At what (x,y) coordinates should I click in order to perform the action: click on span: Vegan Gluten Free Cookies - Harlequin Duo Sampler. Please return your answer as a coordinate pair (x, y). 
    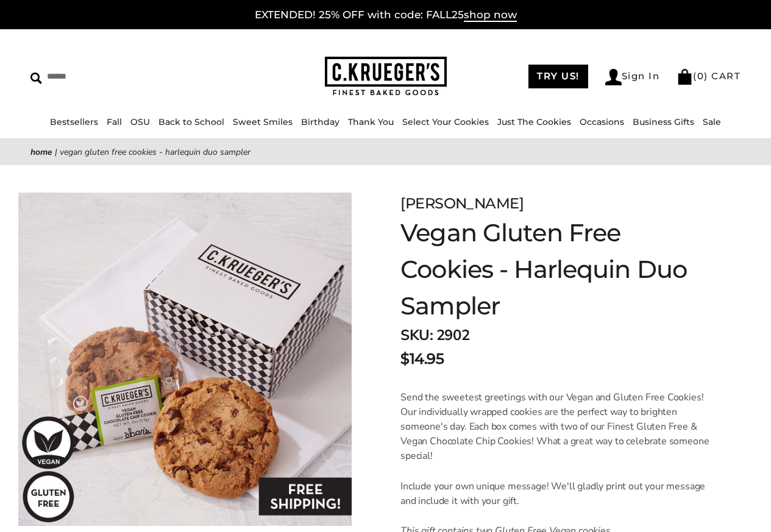
    Looking at the image, I should click on (155, 152).